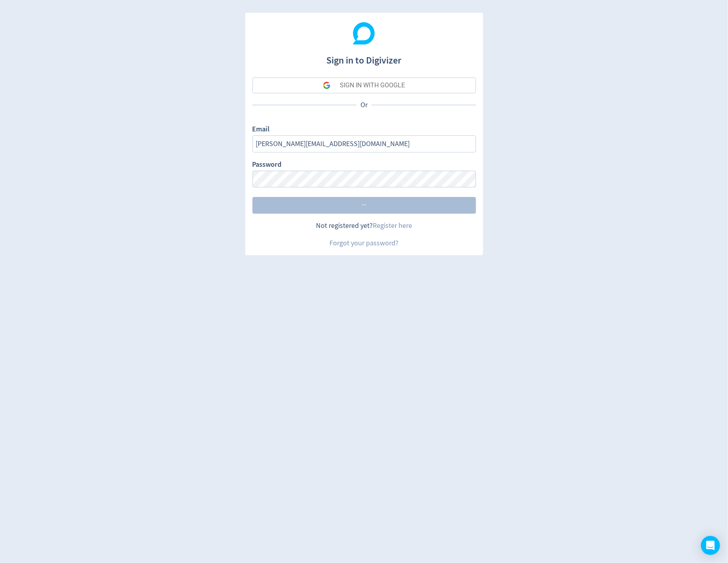 Image resolution: width=728 pixels, height=563 pixels. What do you see at coordinates (711, 546) in the screenshot?
I see `div: Open Intercom Messenger` at bounding box center [711, 546].